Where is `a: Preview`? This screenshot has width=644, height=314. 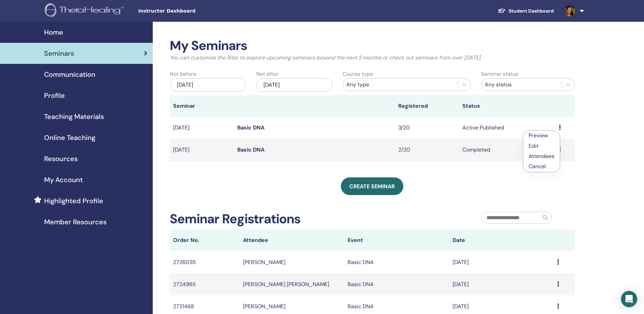
a: Preview is located at coordinates (538, 135).